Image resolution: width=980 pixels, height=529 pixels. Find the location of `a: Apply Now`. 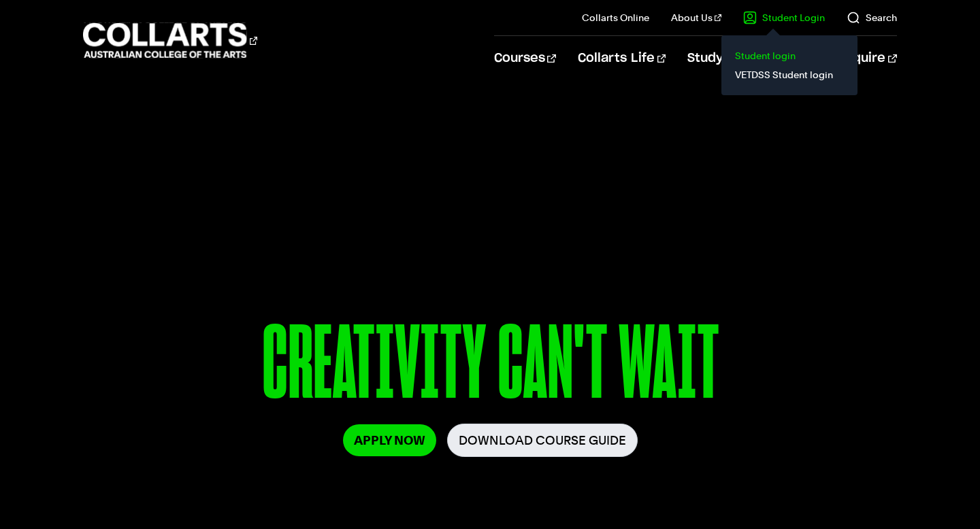

a: Apply Now is located at coordinates (389, 440).